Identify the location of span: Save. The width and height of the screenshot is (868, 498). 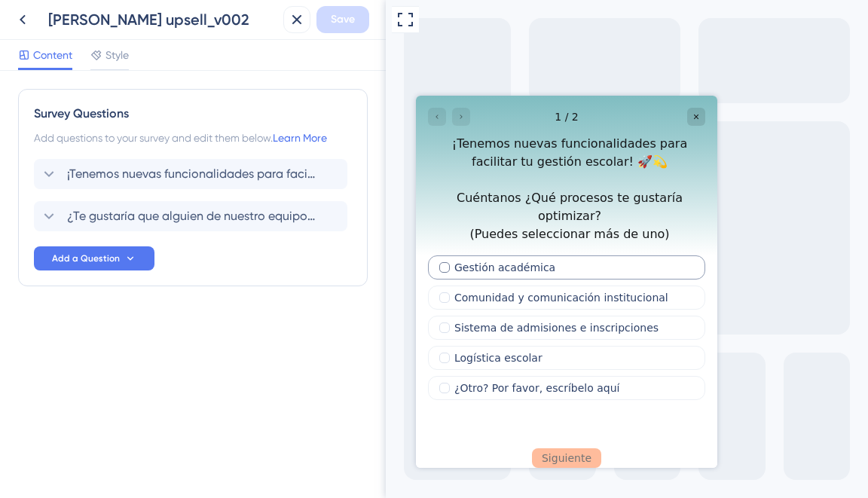
(342, 20).